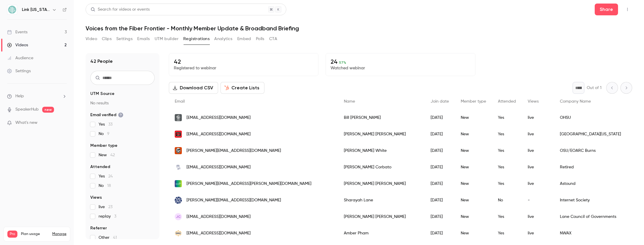  What do you see at coordinates (115, 217) in the screenshot?
I see `span: 3` at bounding box center [115, 217].